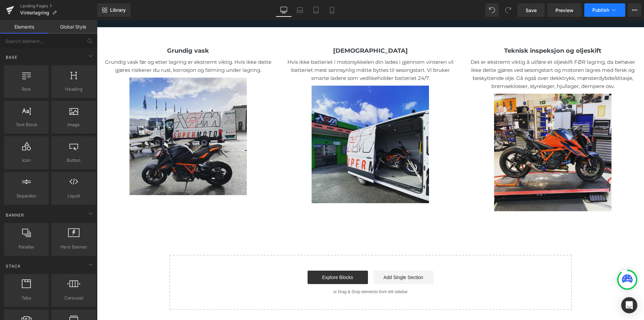 The image size is (644, 320). I want to click on p: Hvis ikke batteriet i motorsykkelen din lades i gjennom vinteren vil batteriet mest sannsynlig må..., so click(274, 50).